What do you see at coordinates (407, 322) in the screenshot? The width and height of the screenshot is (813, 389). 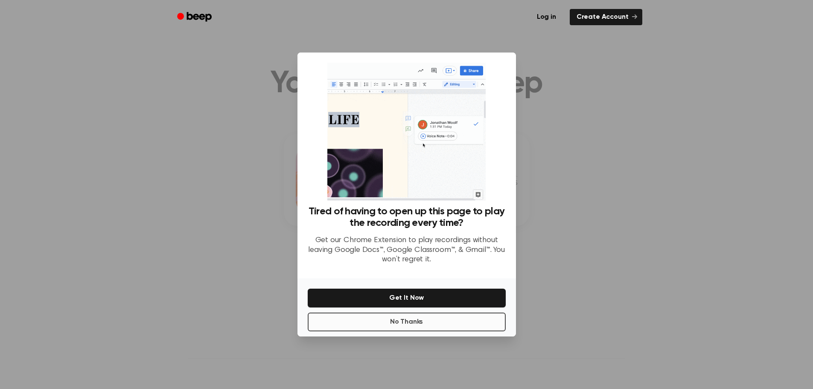 I see `button: No Thanks` at bounding box center [407, 322].